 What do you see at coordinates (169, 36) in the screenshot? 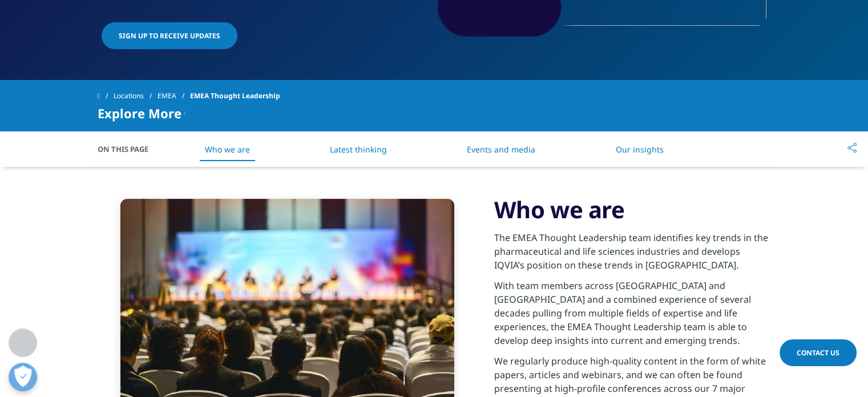
I see `a: Sign up to receive updates` at bounding box center [169, 36].